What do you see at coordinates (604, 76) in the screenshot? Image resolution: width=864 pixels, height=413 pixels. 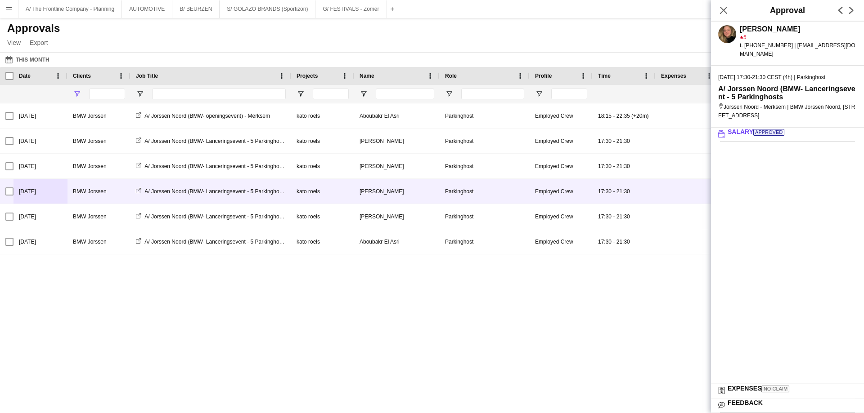 I see `span: Time` at bounding box center [604, 76].